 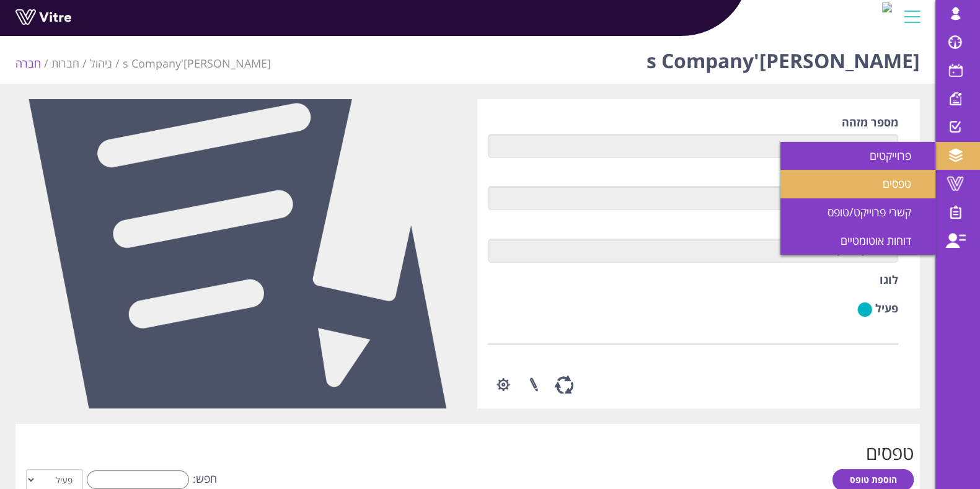 I want to click on span: פרוייקטים, so click(x=897, y=156).